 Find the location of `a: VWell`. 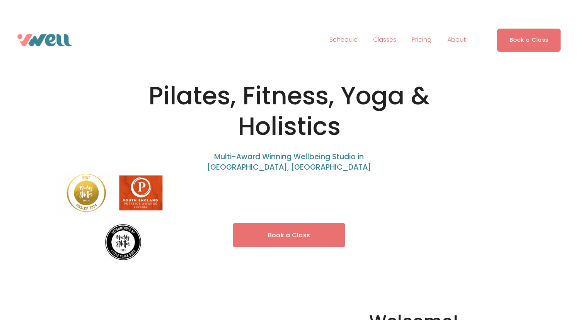

a: VWell is located at coordinates (45, 40).